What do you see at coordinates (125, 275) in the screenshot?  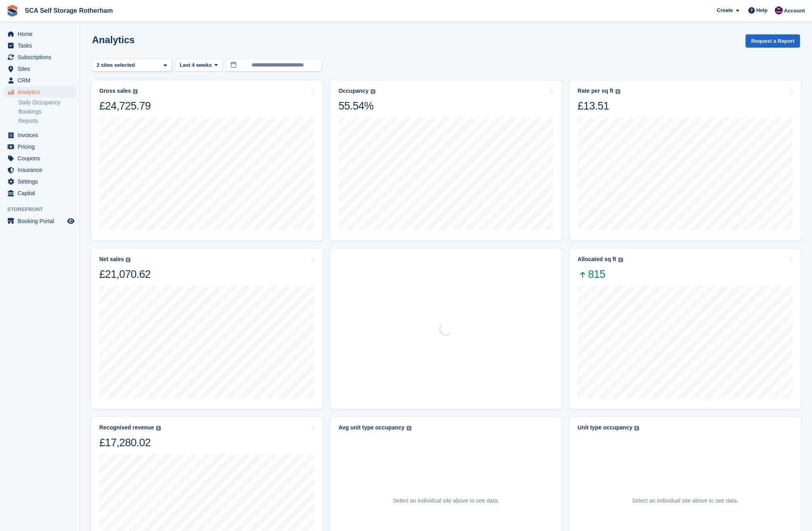 I see `div: £21,070.62` at bounding box center [125, 275].